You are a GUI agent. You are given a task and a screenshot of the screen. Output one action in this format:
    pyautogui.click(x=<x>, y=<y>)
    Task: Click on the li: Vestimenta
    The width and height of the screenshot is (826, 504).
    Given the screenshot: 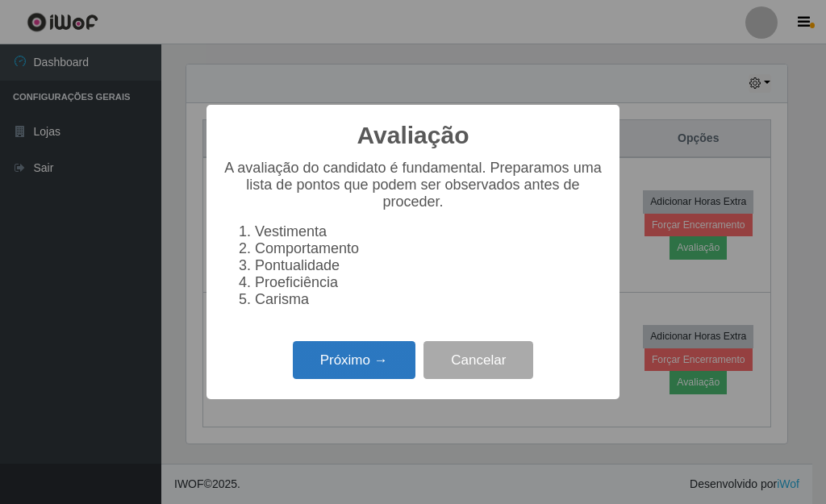 What is the action you would take?
    pyautogui.click(x=430, y=232)
    